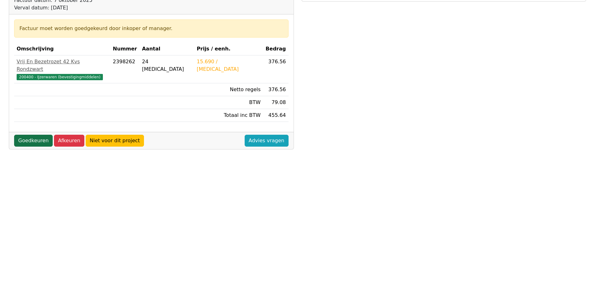  I want to click on td: 455.64, so click(276, 115).